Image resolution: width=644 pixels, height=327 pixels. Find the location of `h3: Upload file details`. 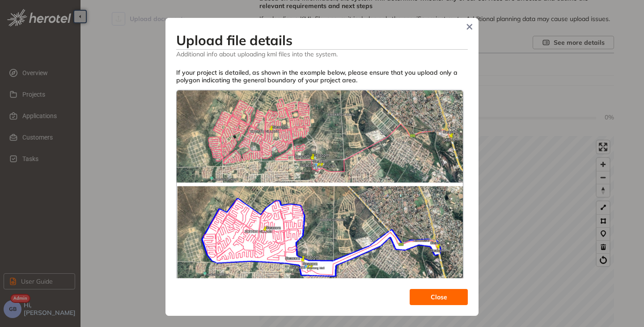

h3: Upload file details is located at coordinates (322, 40).